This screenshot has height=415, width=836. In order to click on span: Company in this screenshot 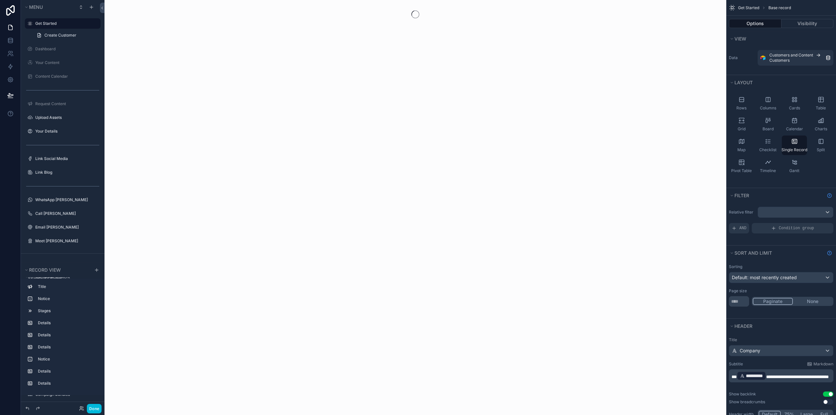, I will do `click(750, 351)`.